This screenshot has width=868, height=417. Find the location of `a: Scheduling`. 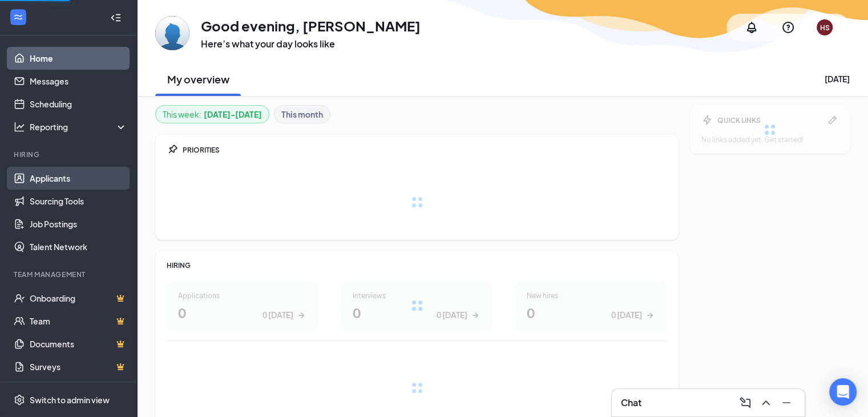

a: Scheduling is located at coordinates (78, 104).